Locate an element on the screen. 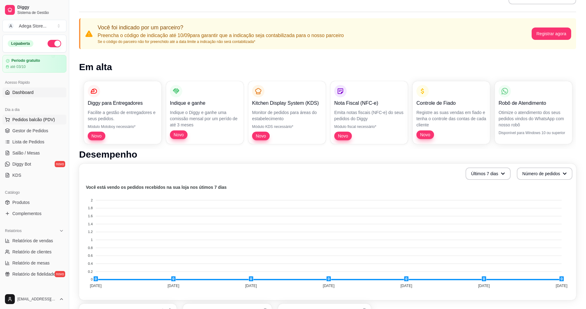 Image resolution: width=586 pixels, height=309 pixels. span: Lista de Pedidos is located at coordinates (28, 142).